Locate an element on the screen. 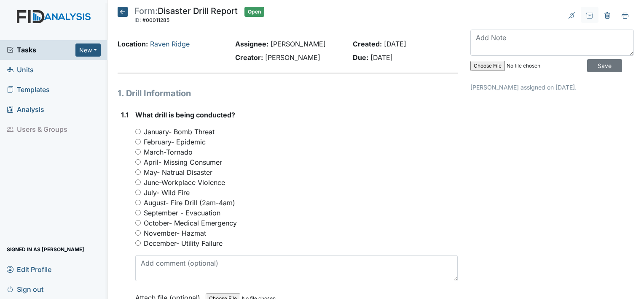 Image resolution: width=644 pixels, height=299 pixels. label: September - Evacuation is located at coordinates (182, 213).